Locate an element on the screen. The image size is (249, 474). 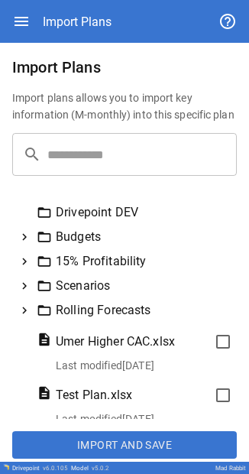
div: Rolling Forecasts is located at coordinates (134, 310).